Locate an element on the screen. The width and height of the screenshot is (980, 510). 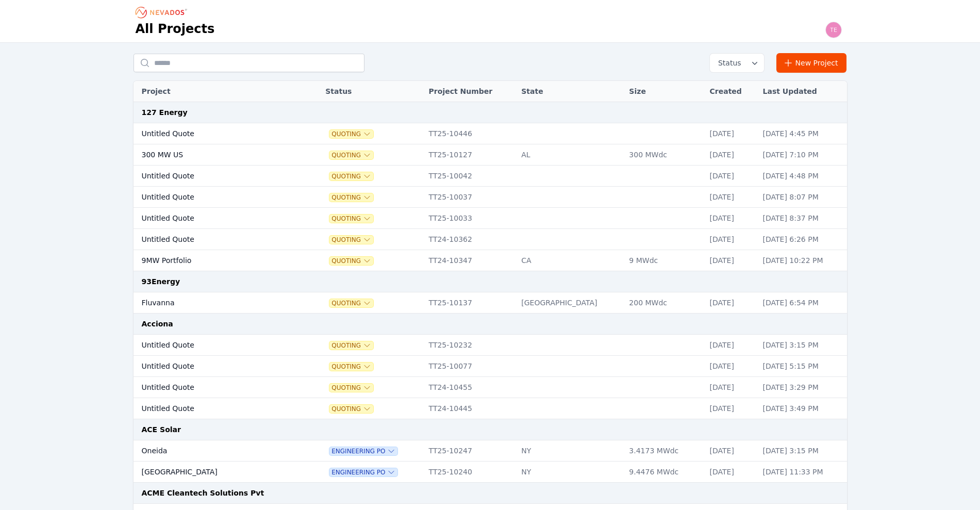
td: TT25-10240 is located at coordinates (470, 472).